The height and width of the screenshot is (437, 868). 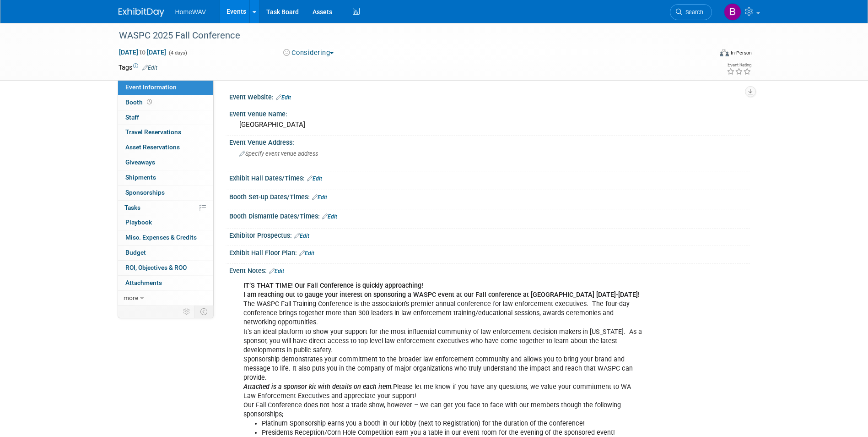 What do you see at coordinates (489, 113) in the screenshot?
I see `div: Event Venue Name:` at bounding box center [489, 113].